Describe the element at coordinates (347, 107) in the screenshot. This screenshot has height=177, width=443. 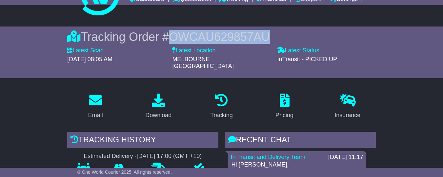
I see `a: Insurance` at that location.